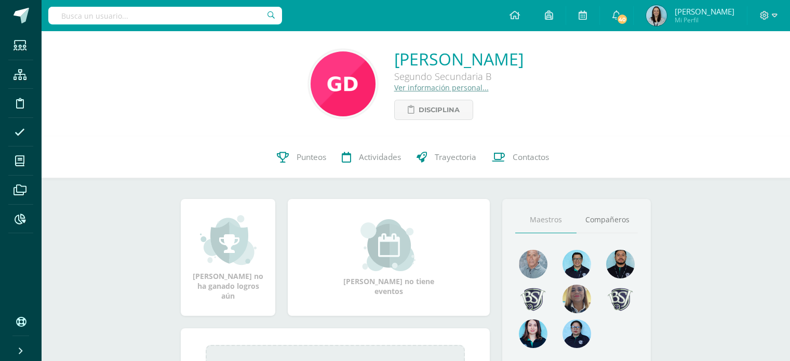 The height and width of the screenshot is (361, 790). Describe the element at coordinates (546, 220) in the screenshot. I see `a: Maestros` at that location.